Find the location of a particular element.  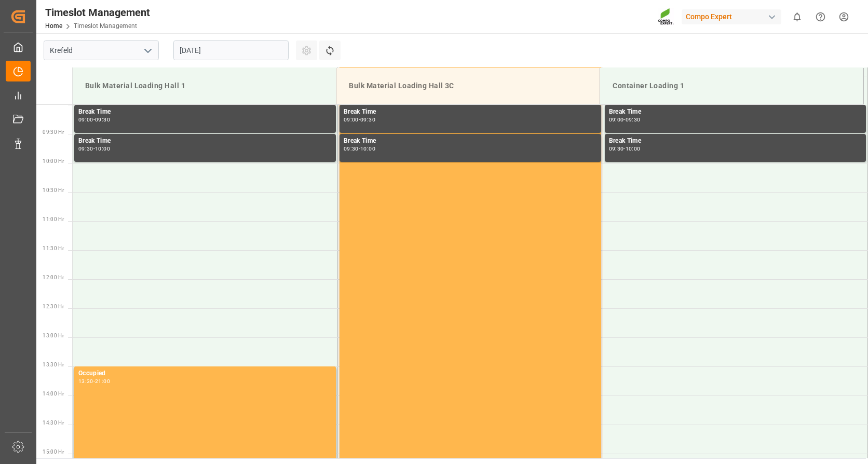

div: 21:00 is located at coordinates (103, 381).